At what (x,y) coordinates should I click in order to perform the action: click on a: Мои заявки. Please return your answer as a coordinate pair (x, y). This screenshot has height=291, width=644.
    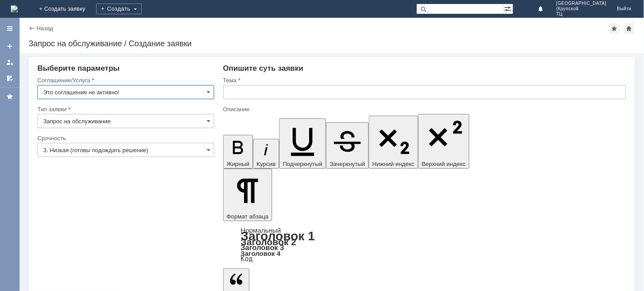
    Looking at the image, I should click on (10, 62).